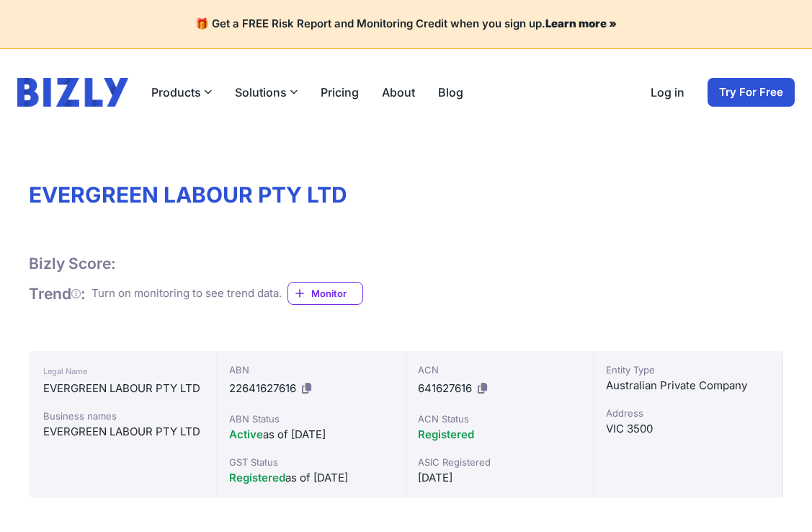 Image resolution: width=812 pixels, height=532 pixels. What do you see at coordinates (581, 23) in the screenshot?
I see `a: Learn more »` at bounding box center [581, 23].